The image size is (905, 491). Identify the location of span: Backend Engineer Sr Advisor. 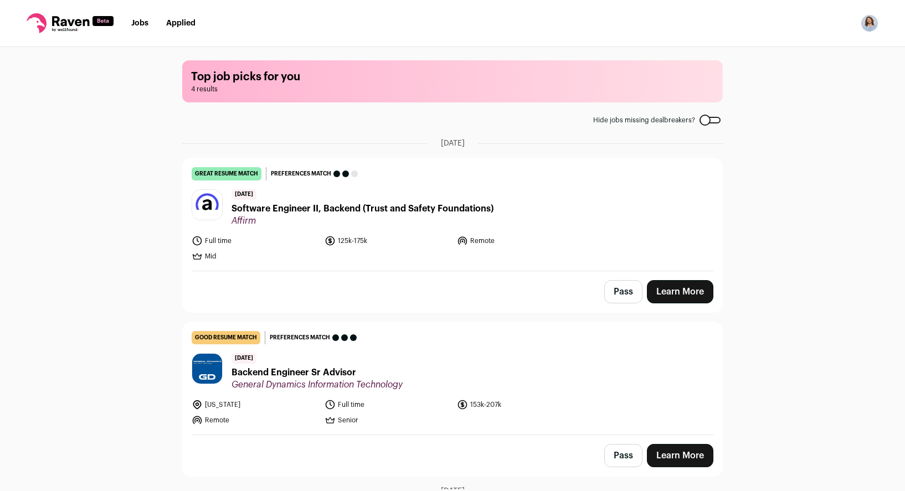
(317, 373).